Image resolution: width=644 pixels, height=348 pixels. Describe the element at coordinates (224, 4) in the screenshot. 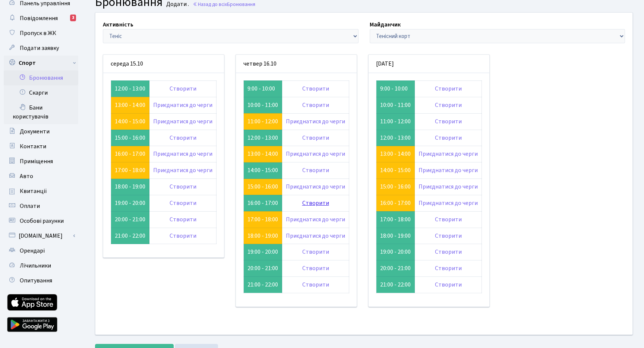

I see `a: Назад до всіхБронювання` at that location.